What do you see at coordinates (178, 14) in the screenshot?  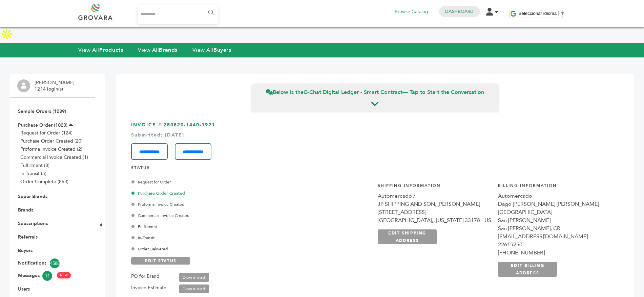 I see `input: Search...` at bounding box center [178, 14].